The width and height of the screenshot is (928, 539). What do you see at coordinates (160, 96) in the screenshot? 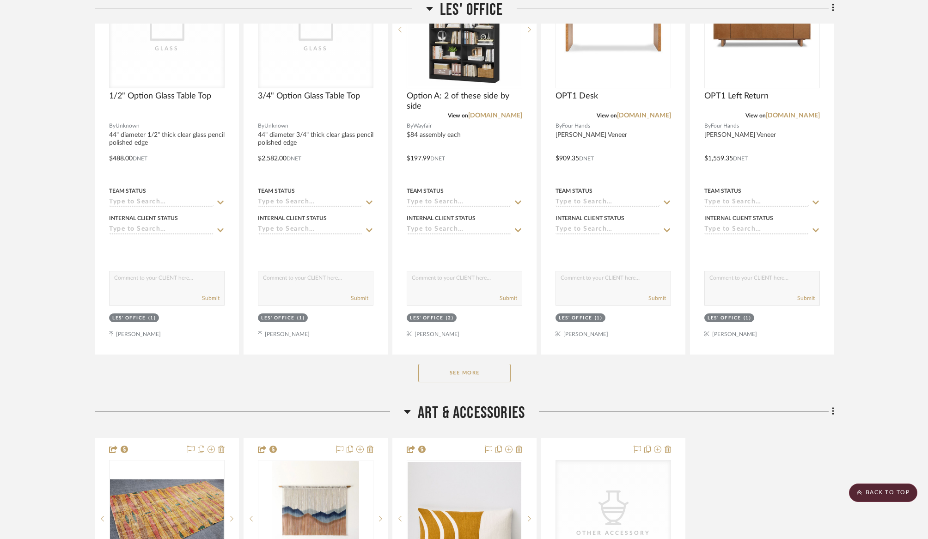
I see `span: 1/2" Option Glass Table Top` at bounding box center [160, 96].